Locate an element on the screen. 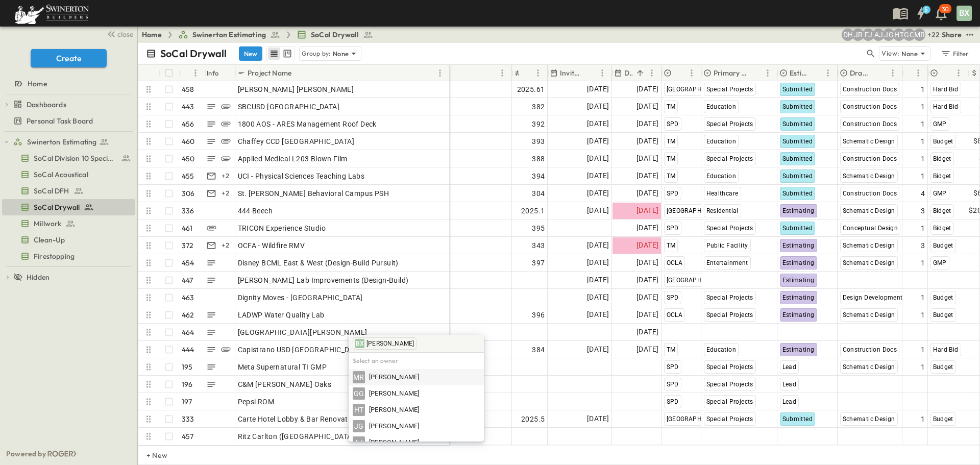 The image size is (980, 465). div: Swinerton Estimatingtest is located at coordinates (69, 142).